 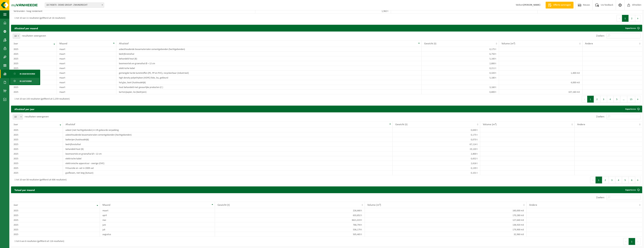 I want to click on td: 505,465 t, so click(x=290, y=235).